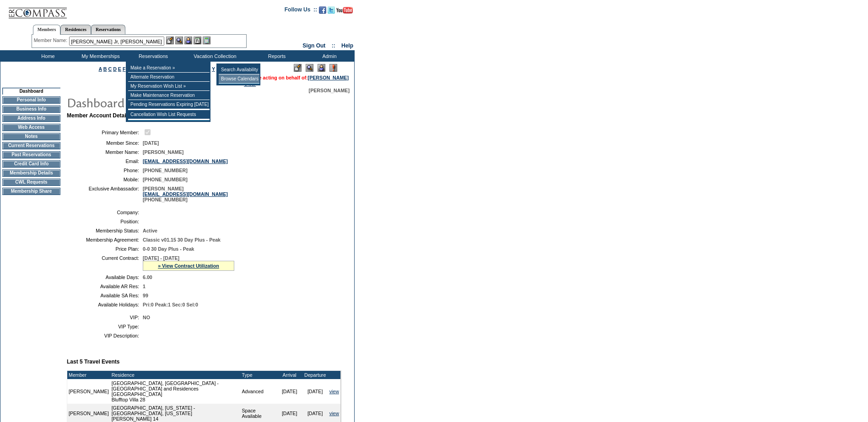  Describe the element at coordinates (105, 152) in the screenshot. I see `td: Member Name:` at that location.